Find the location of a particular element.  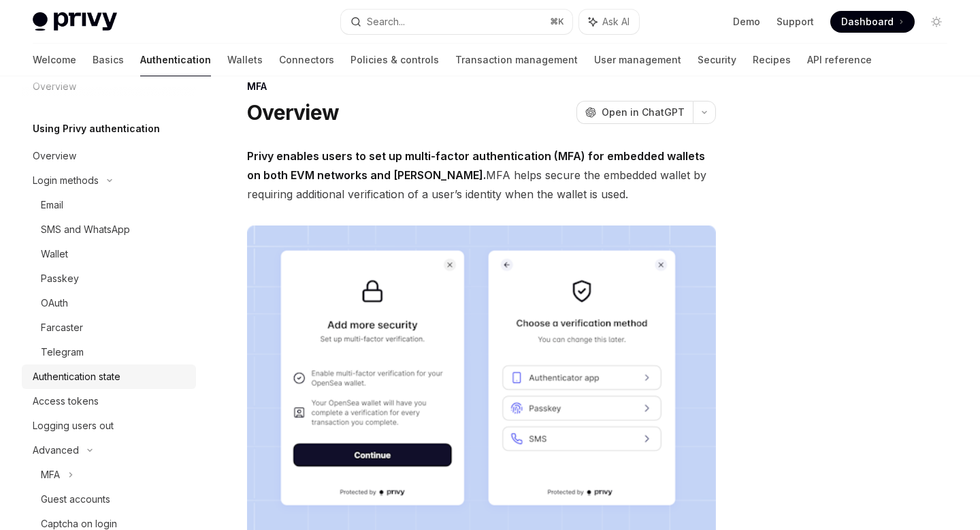

button: Search...⌘K is located at coordinates (456, 22).